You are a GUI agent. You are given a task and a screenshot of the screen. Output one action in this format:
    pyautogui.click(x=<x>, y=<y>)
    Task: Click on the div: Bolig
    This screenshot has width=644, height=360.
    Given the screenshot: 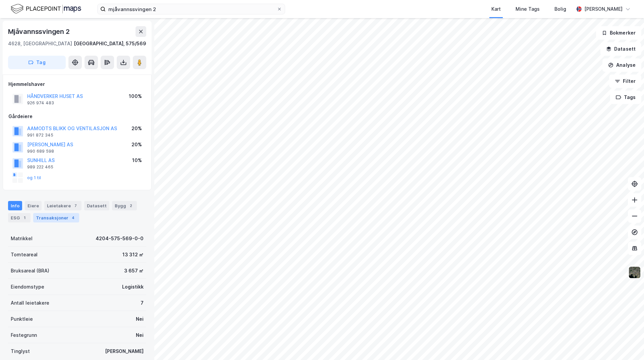 What is the action you would take?
    pyautogui.click(x=560, y=9)
    